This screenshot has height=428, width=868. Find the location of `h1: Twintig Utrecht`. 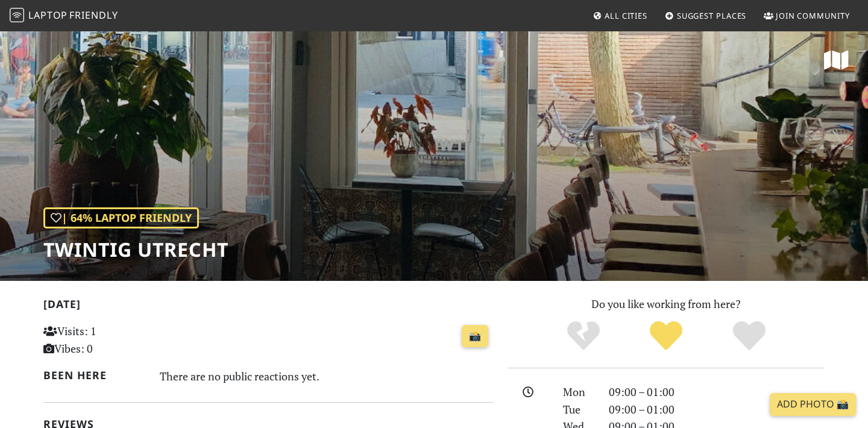

h1: Twintig Utrecht is located at coordinates (136, 249).